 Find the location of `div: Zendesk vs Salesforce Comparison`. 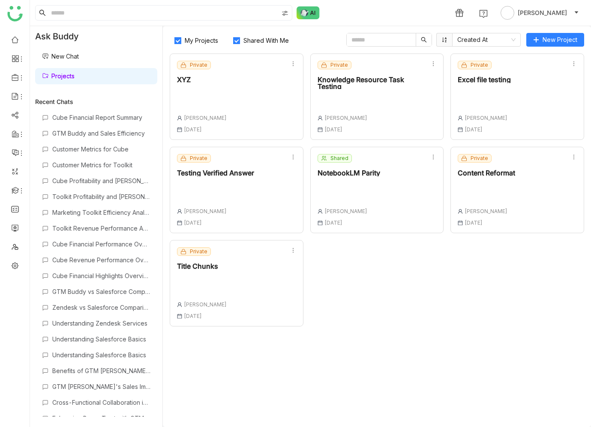

div: Zendesk vs Salesforce Comparison is located at coordinates (101, 308).